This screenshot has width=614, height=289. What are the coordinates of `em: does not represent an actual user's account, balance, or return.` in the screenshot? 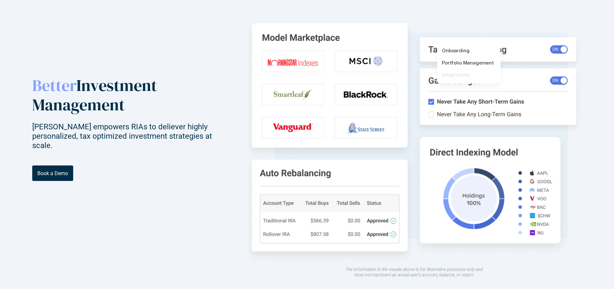 It's located at (414, 274).